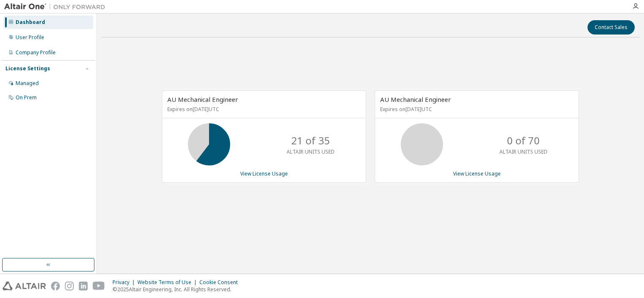 The image size is (644, 298). I want to click on img: Altair One, so click(57, 7).